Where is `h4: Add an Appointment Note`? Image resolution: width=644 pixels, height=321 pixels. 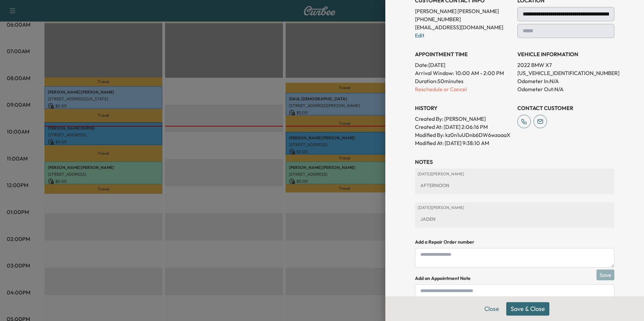 h4: Add an Appointment Note is located at coordinates (515, 278).